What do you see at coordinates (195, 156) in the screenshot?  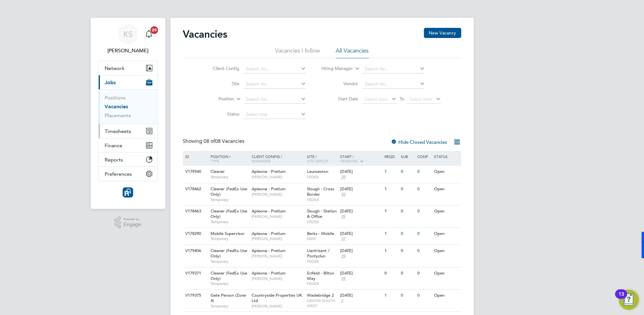 I see `div: ID` at bounding box center [195, 156].